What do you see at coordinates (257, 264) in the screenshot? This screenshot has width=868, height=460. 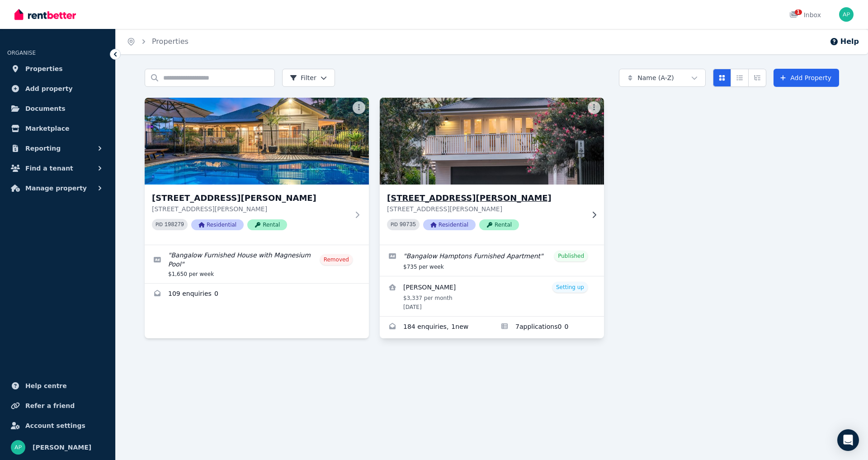 I see `a: Edit listing: Bangalow Furnished House with Magnesium Pool` at bounding box center [257, 264].